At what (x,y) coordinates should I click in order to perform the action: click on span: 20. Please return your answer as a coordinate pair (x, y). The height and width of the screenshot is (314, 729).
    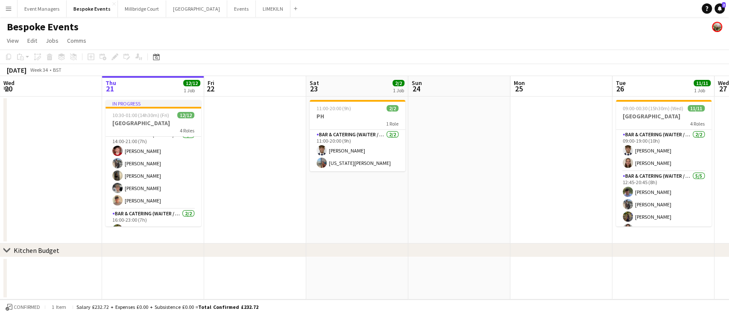
    Looking at the image, I should click on (8, 88).